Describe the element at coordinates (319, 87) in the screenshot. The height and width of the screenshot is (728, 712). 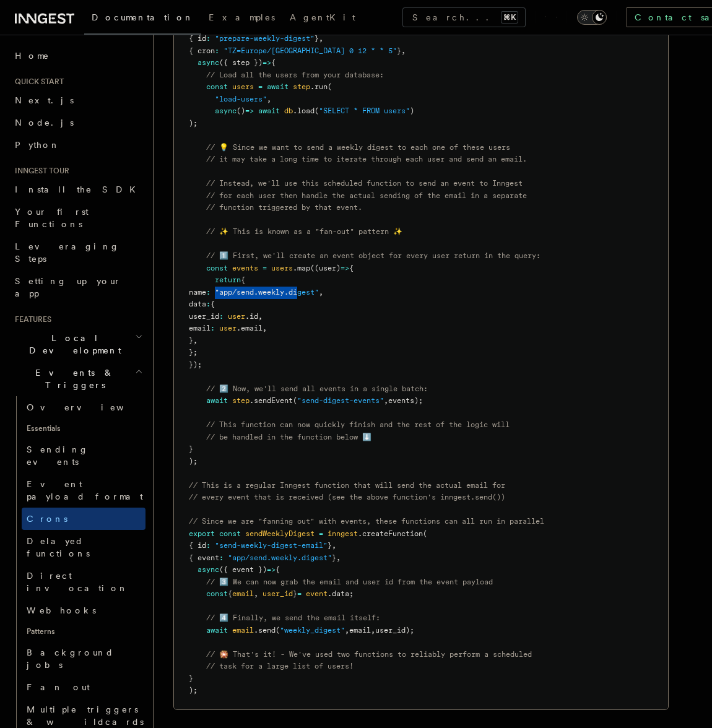
I see `span: .run` at that location.